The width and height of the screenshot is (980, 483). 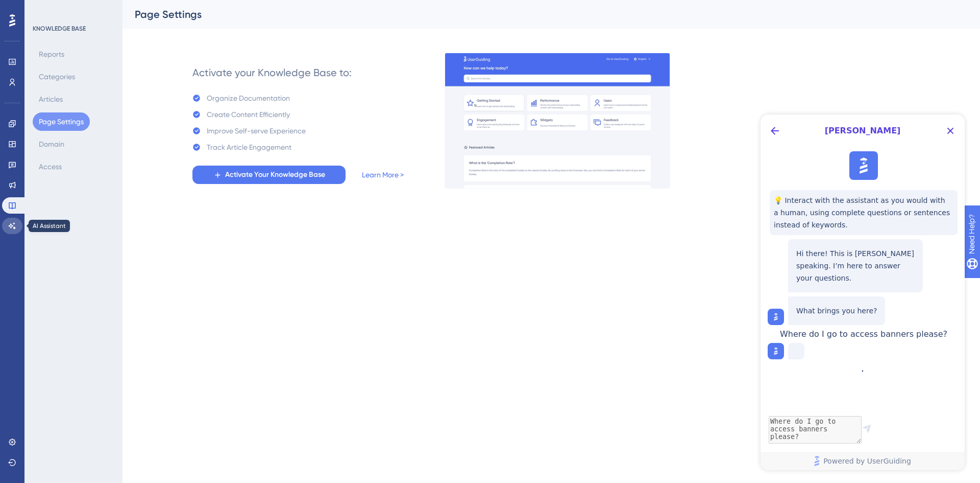 What do you see at coordinates (248, 115) in the screenshot?
I see `div: Create Content Efficiently` at bounding box center [248, 115].